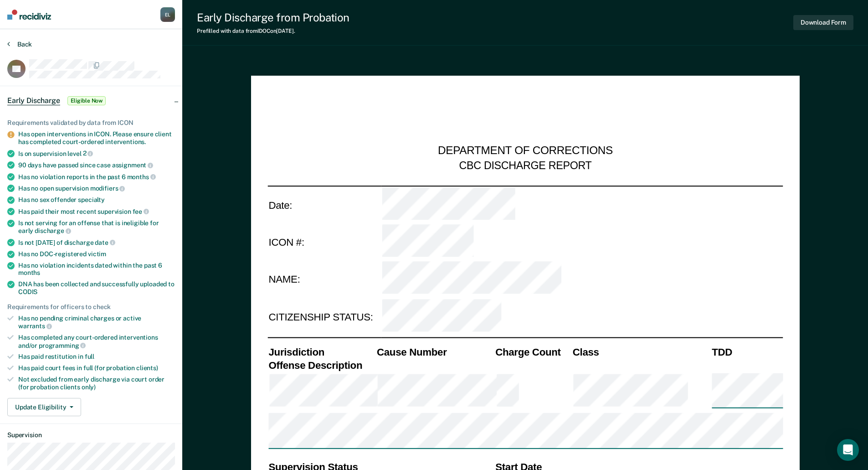 The image size is (868, 470). I want to click on span: programming, so click(62, 345).